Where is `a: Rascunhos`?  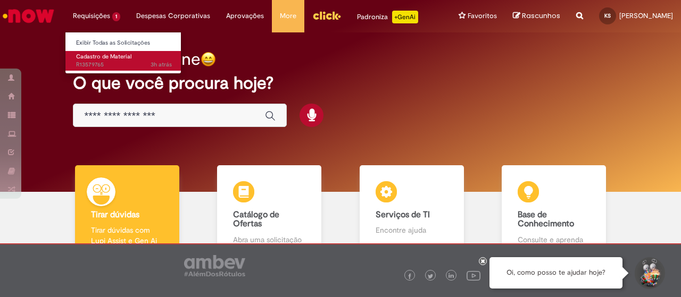
a: Rascunhos is located at coordinates (536, 16).